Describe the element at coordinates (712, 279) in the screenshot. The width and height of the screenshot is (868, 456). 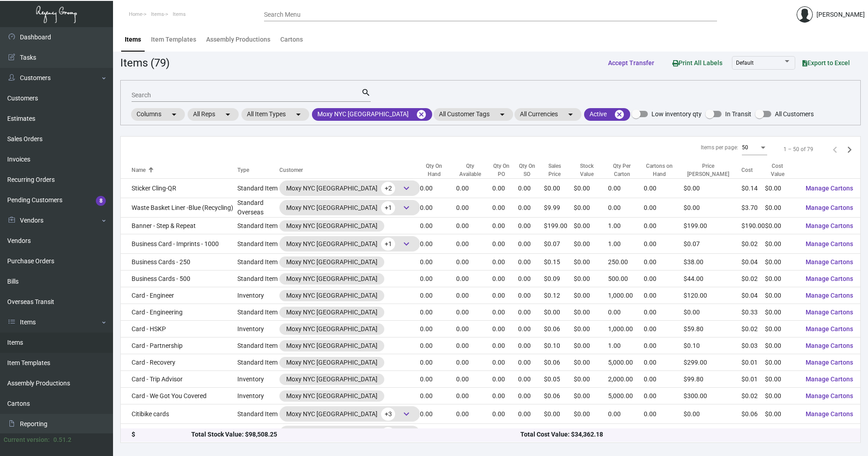
I see `td: $44.00` at that location.